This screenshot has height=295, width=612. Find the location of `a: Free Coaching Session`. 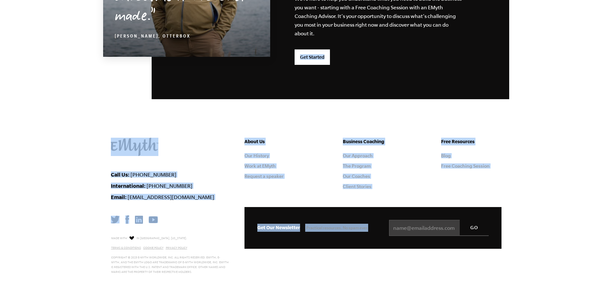

a: Free Coaching Session is located at coordinates (465, 166).